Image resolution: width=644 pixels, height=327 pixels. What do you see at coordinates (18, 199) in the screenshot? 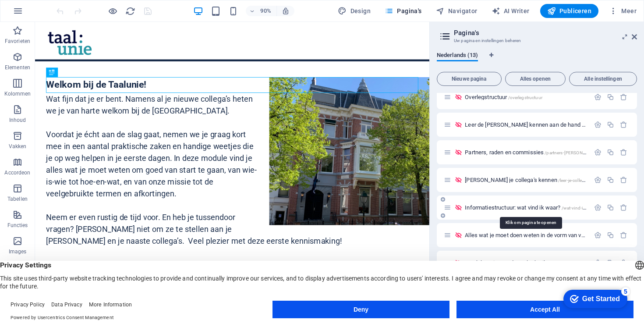
I see `p: Tabellen` at bounding box center [18, 199].